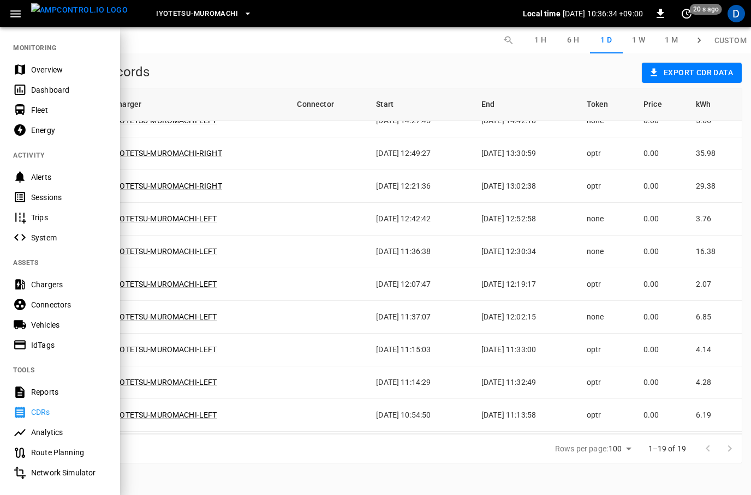 The image size is (751, 495). What do you see at coordinates (686, 14) in the screenshot?
I see `button: set refresh interval` at bounding box center [686, 14].